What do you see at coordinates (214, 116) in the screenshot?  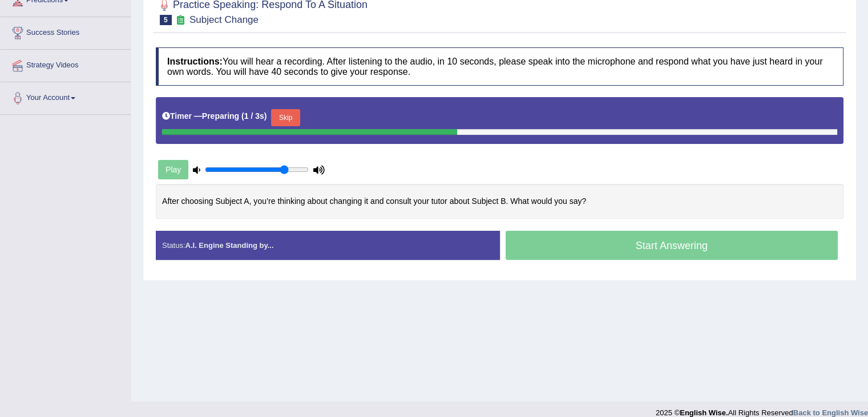 I see `h5: Timer —` at bounding box center [214, 116].